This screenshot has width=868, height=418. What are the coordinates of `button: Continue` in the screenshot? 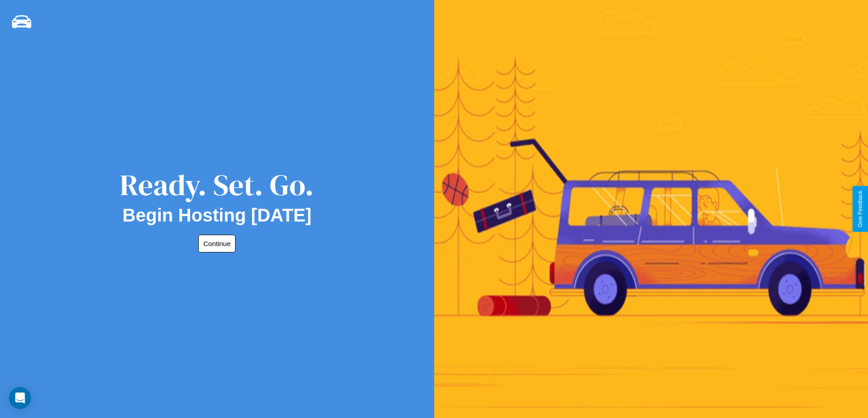 It's located at (217, 244).